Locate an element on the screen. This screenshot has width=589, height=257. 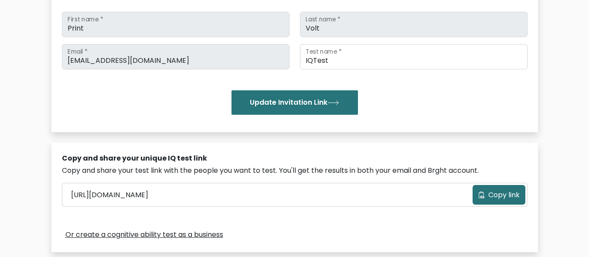
input: First name is located at coordinates (176, 24).